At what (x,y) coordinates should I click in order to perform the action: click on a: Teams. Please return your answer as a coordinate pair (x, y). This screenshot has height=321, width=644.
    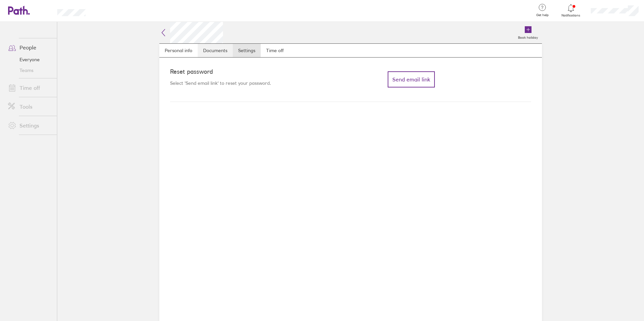
    Looking at the image, I should click on (30, 70).